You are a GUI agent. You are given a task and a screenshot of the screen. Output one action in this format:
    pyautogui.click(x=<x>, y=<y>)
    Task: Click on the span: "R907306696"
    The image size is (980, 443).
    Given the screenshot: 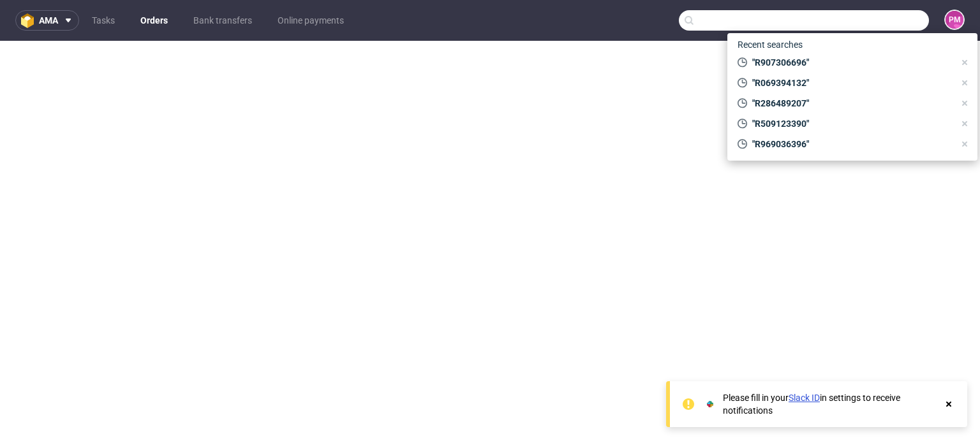 What is the action you would take?
    pyautogui.click(x=850, y=63)
    